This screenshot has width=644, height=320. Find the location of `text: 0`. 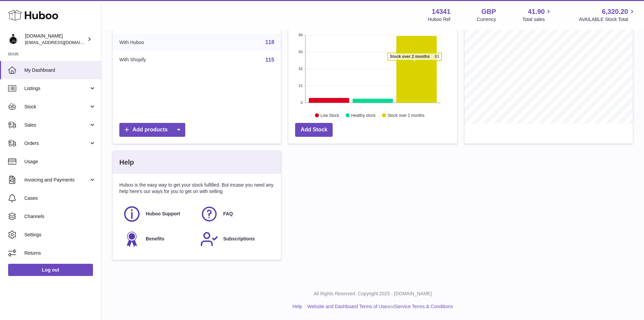

text: 0 is located at coordinates (302, 103).